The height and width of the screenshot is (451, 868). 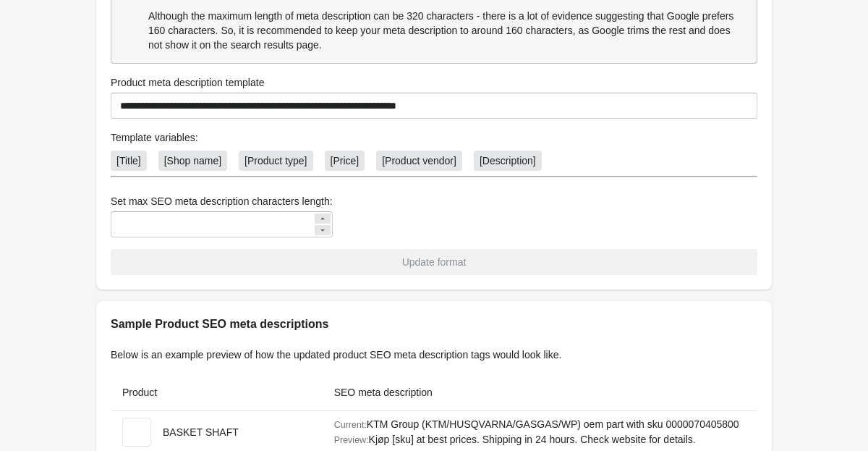 What do you see at coordinates (345, 161) in the screenshot?
I see `button: [Price]` at bounding box center [345, 161].